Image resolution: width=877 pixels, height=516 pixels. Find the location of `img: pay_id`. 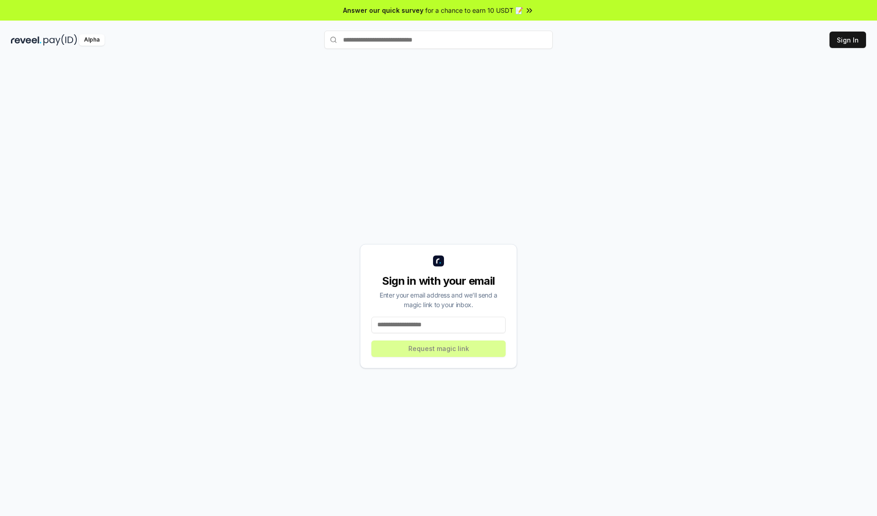

img: pay_id is located at coordinates (60, 40).